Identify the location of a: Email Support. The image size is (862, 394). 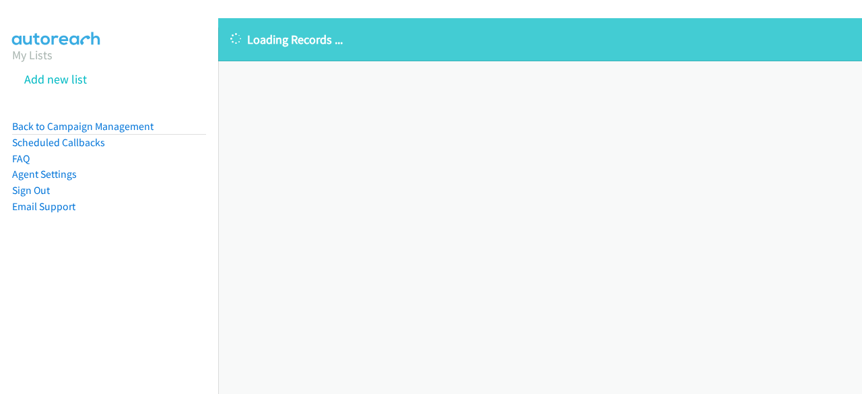
(44, 206).